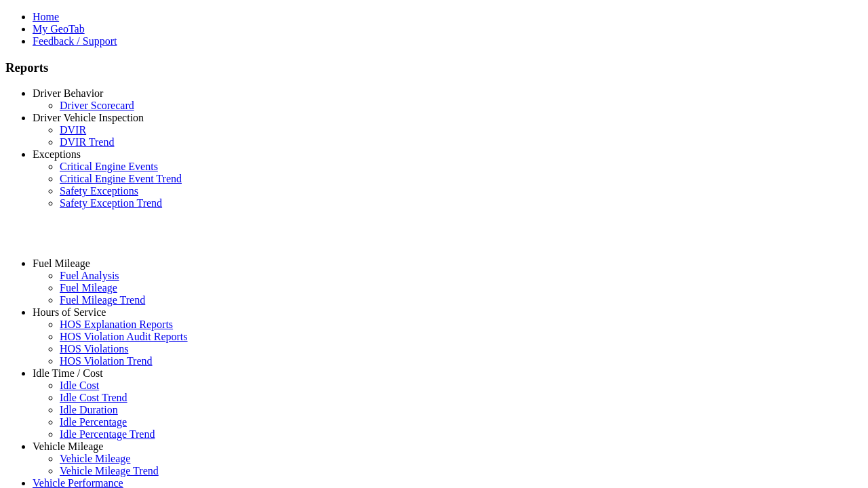 This screenshot has height=488, width=868. Describe the element at coordinates (72, 129) in the screenshot. I see `a: DVIR` at that location.